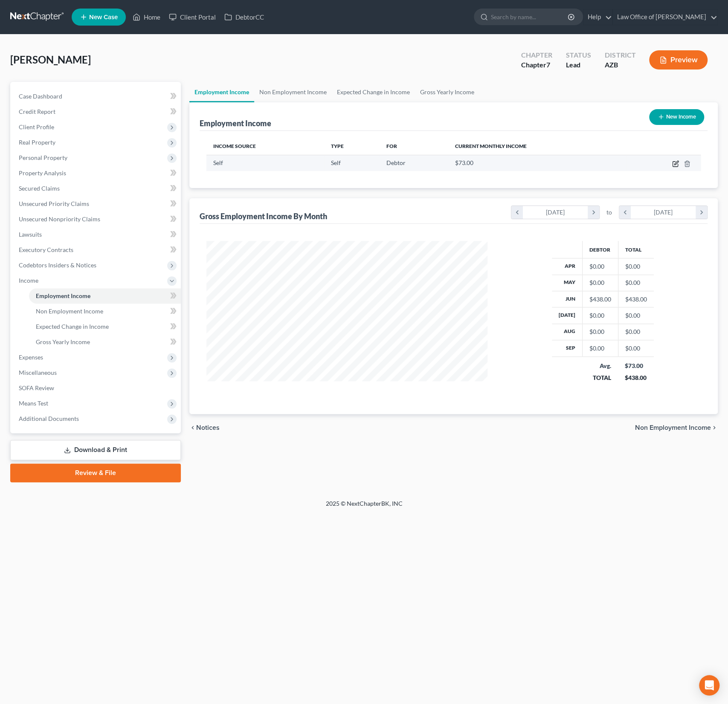 The height and width of the screenshot is (704, 728). I want to click on span: Codebtors Insiders & Notices, so click(58, 265).